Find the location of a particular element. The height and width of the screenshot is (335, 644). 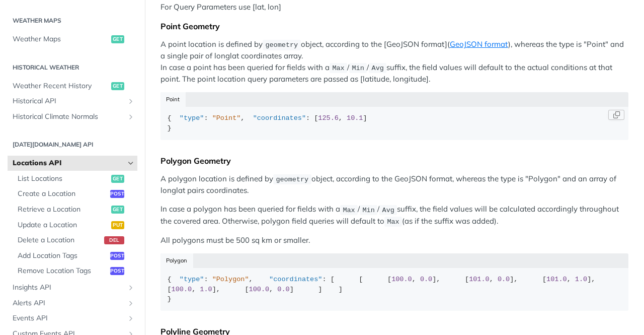

button: Hide subpages for Locations API is located at coordinates (131, 163).